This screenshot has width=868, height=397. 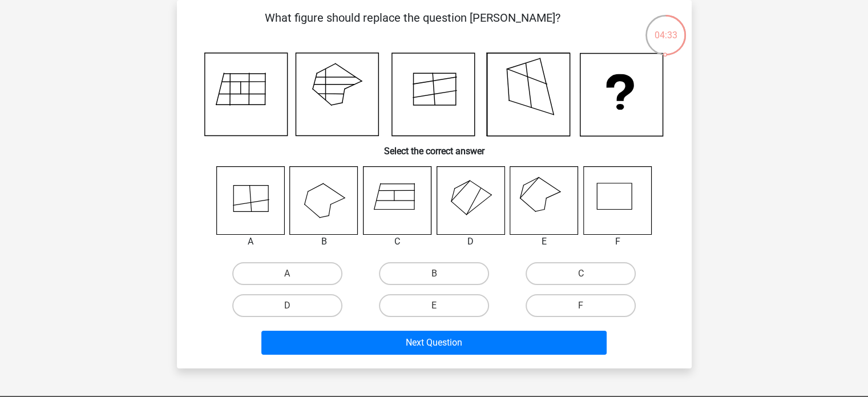 I want to click on div: 04:33, so click(x=666, y=28).